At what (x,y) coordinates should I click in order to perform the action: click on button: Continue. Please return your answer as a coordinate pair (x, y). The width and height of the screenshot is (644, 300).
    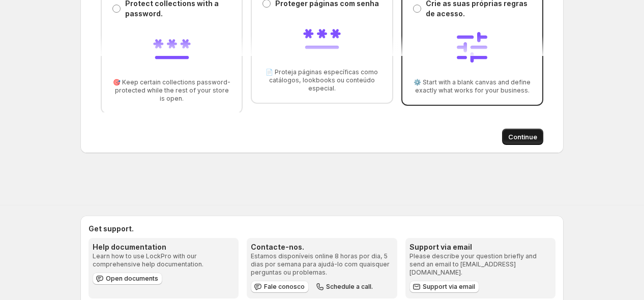
    Looking at the image, I should click on (522, 137).